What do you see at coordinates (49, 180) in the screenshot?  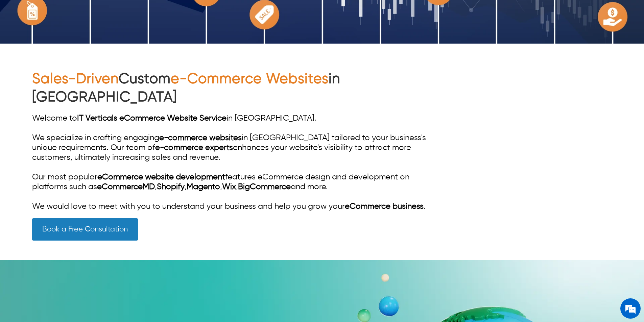 I see `img: salesiqlogo_leal7QplfZFryJ6FIlVepeu7OftD7mt8q6exU6-34PB8prfIgodN67KcxXM9Y7JQ_.png` at bounding box center [49, 180].